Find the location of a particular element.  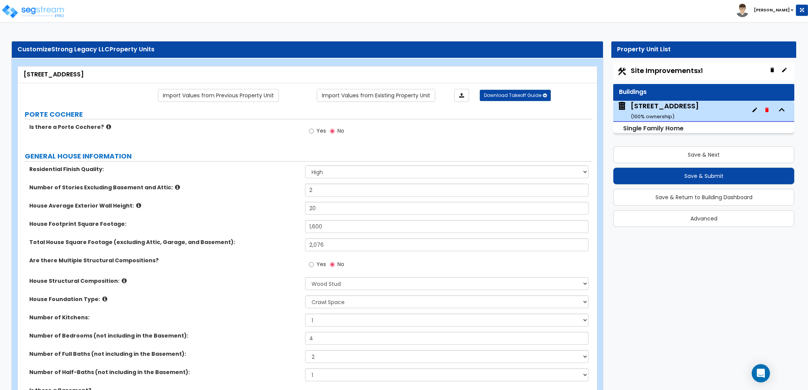

label: PORTE COCHERE is located at coordinates (308, 114).